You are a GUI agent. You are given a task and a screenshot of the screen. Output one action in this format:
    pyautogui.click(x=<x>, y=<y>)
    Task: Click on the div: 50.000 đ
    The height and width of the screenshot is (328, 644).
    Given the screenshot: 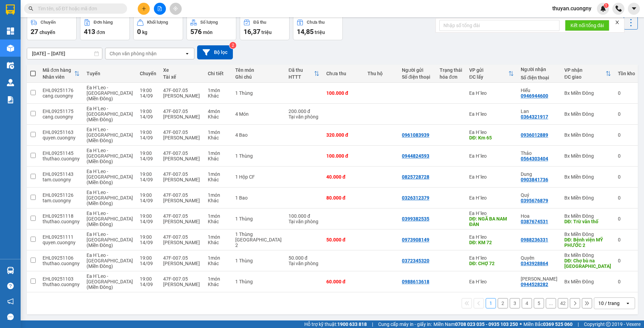 What is the action you would take?
    pyautogui.click(x=343, y=240)
    